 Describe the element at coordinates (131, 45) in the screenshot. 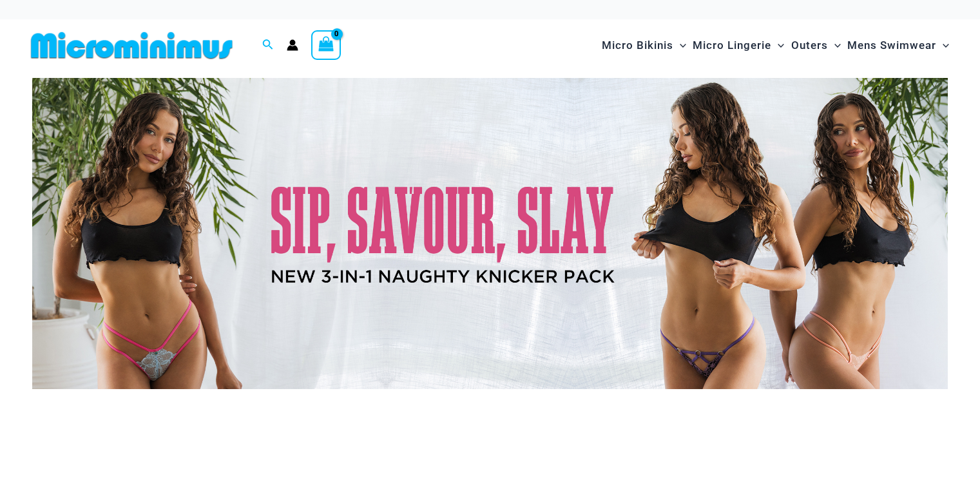

I see `img: MM SHOP LOGO FLAT` at that location.